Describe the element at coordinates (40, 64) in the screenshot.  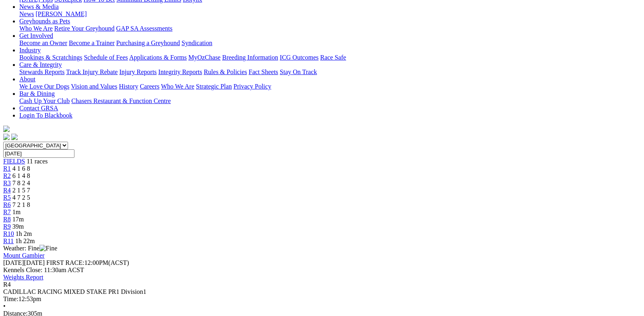
I see `a: Care & Integrity` at that location.